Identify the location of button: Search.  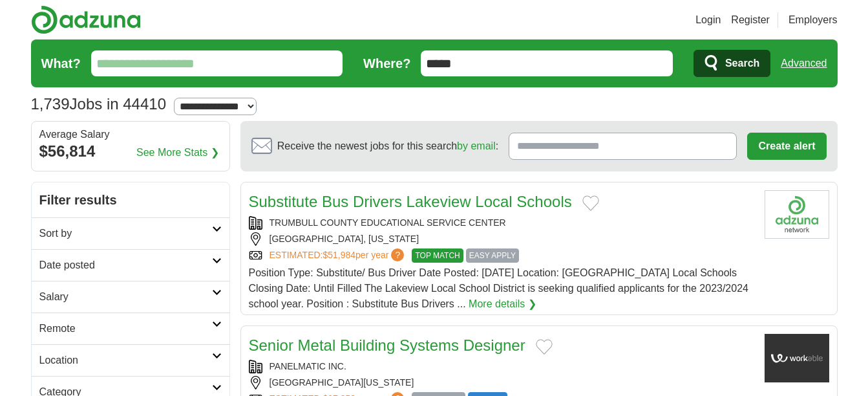
(732, 63).